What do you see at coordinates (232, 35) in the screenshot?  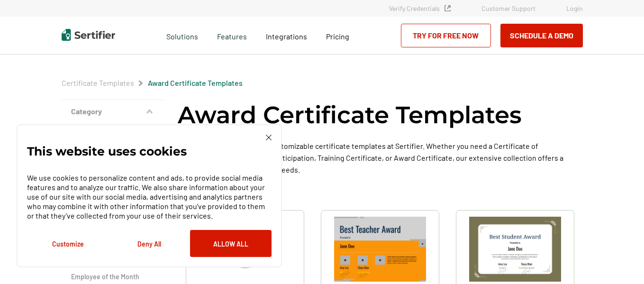 I see `span: Features` at bounding box center [232, 35].